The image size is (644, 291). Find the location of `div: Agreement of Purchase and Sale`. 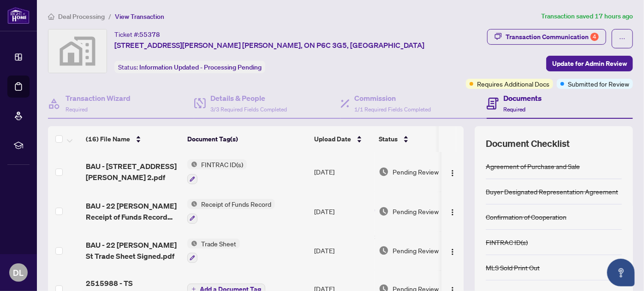

div: Agreement of Purchase and Sale is located at coordinates (533, 166).